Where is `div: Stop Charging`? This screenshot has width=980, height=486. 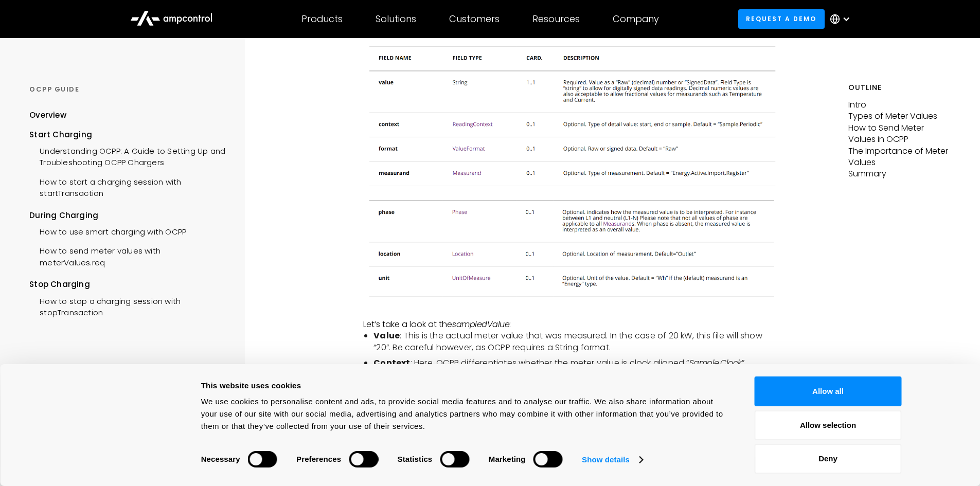 div: Stop Charging is located at coordinates (127, 284).